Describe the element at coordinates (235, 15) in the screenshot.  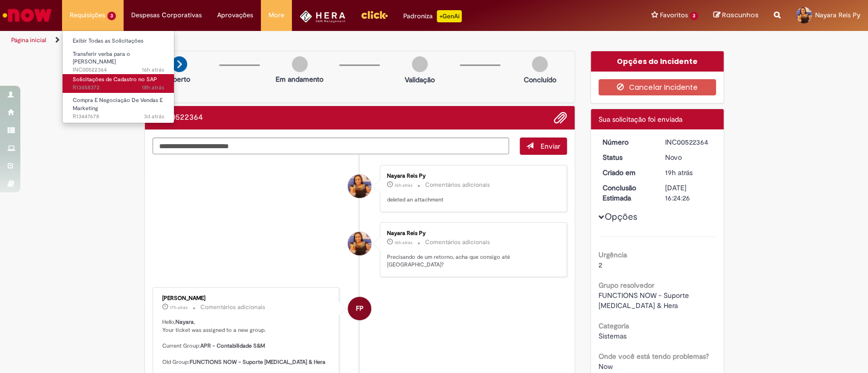
I see `span: Aprovações` at that location.